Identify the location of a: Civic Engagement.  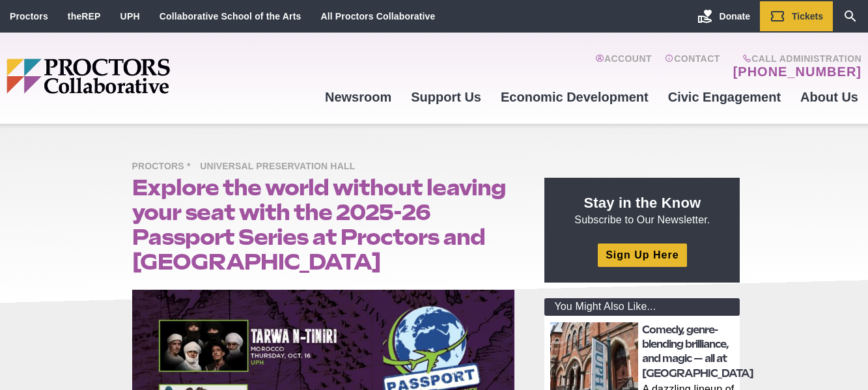
(724, 97).